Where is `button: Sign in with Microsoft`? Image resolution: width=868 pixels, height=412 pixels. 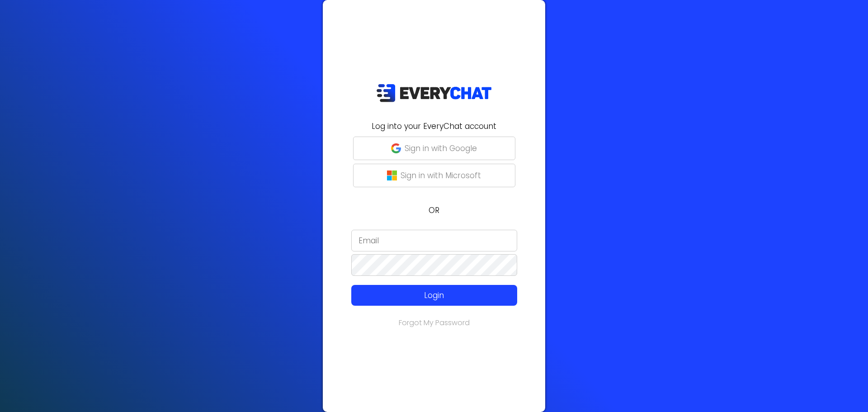 button: Sign in with Microsoft is located at coordinates (434, 175).